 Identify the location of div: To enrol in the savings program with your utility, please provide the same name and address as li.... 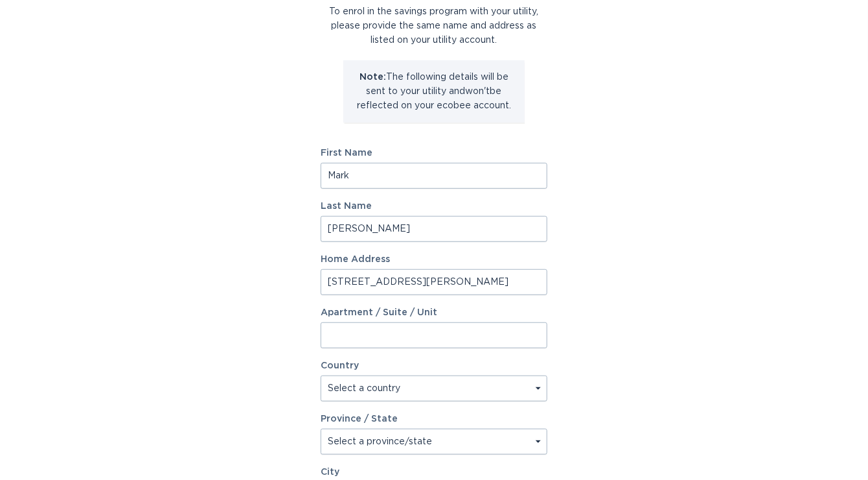
(434, 26).